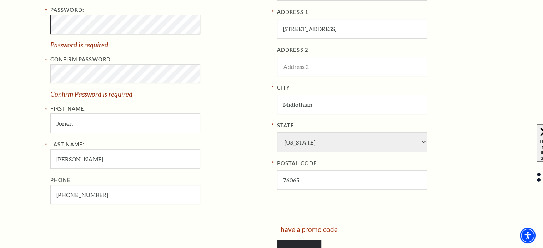 The height and width of the screenshot is (248, 543). What do you see at coordinates (352, 66) in the screenshot?
I see `input: ADDRESS 2` at bounding box center [352, 66].